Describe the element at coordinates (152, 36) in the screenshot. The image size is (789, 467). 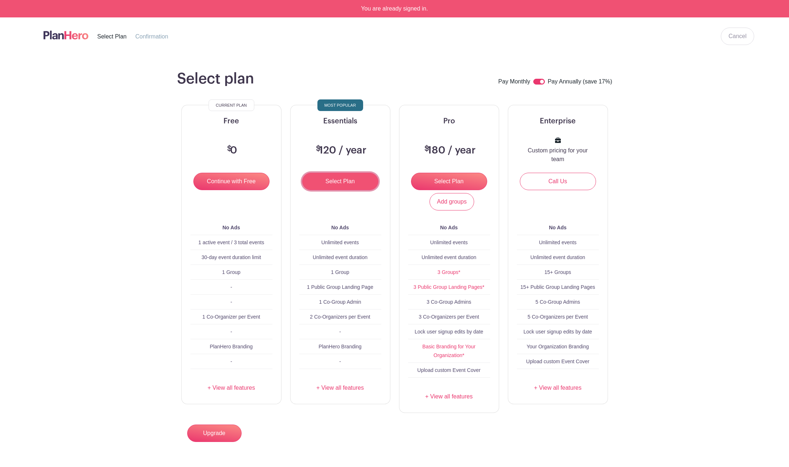
I see `span: Confirmation` at that location.